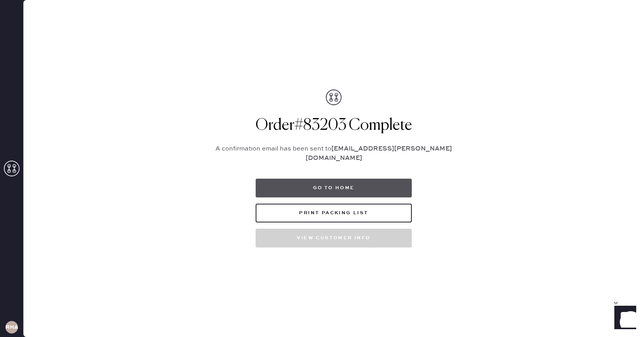 Image resolution: width=644 pixels, height=337 pixels. I want to click on p: A confirmation email has been sent to, so click(334, 154).